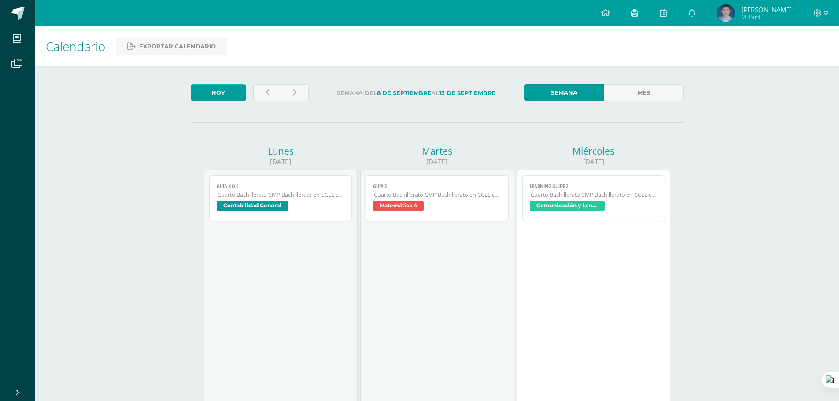 This screenshot has height=401, width=839. Describe the element at coordinates (218, 92) in the screenshot. I see `a: Hoy` at that location.